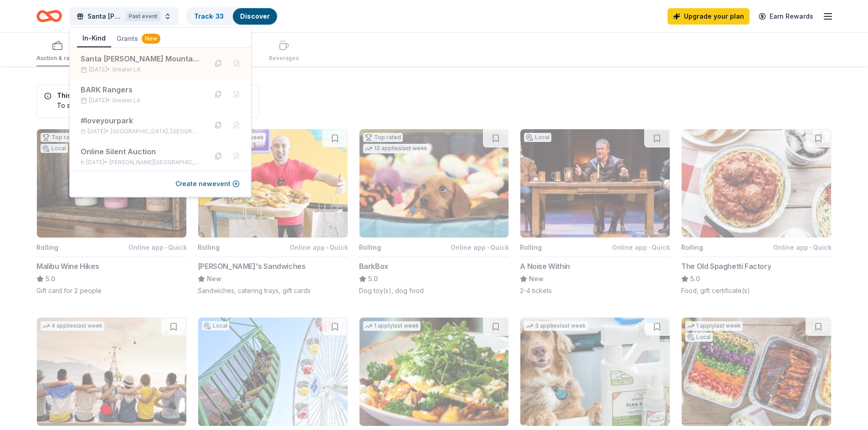 The width and height of the screenshot is (868, 430). What do you see at coordinates (141, 151) in the screenshot?
I see `div: Online Silent Auction` at bounding box center [141, 151].